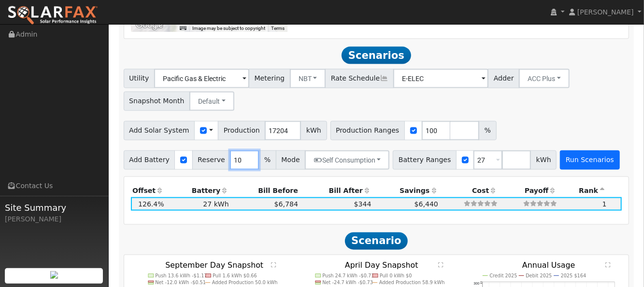 The image size is (644, 287). What do you see at coordinates (212, 160) in the screenshot?
I see `span: Reserve` at bounding box center [212, 160].